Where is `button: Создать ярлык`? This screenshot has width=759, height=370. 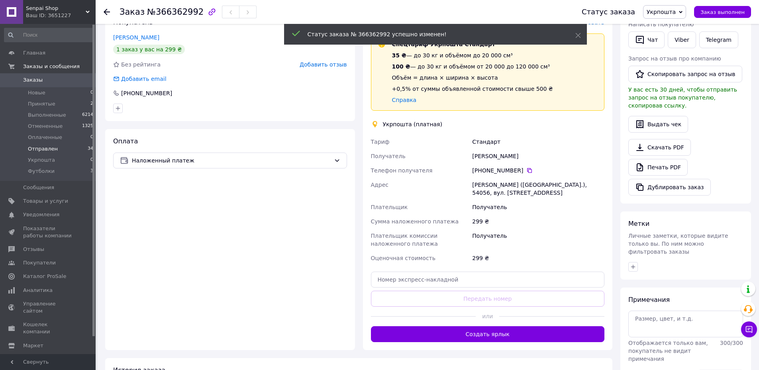 button: Создать ярлык is located at coordinates (488, 334).